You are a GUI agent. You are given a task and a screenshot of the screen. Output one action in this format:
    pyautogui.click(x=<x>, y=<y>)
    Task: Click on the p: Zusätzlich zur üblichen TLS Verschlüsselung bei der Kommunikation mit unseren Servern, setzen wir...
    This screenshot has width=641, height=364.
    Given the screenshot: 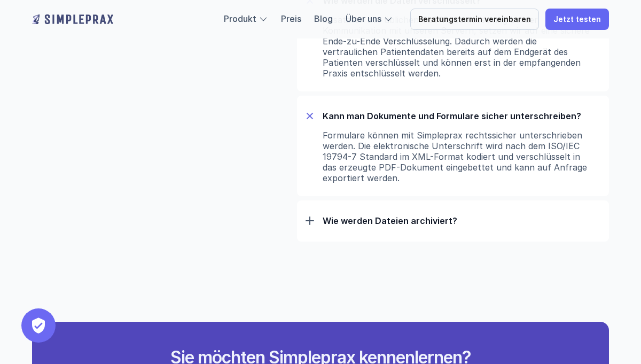 What is the action you would take?
    pyautogui.click(x=456, y=47)
    